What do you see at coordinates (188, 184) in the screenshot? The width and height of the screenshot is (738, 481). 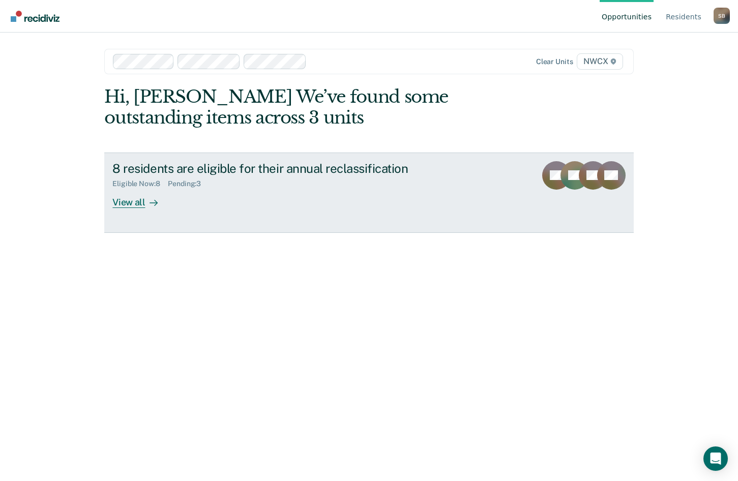 I see `div: Pending : 3` at bounding box center [188, 184].